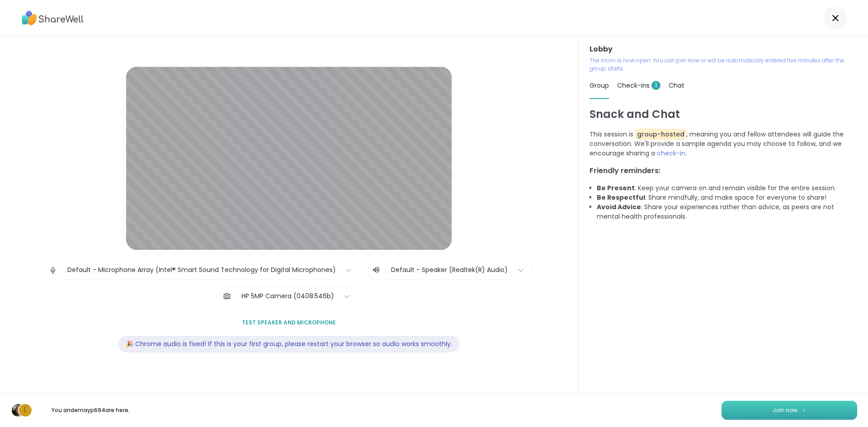 Image resolution: width=868 pixels, height=427 pixels. I want to click on img: Microphone, so click(53, 270).